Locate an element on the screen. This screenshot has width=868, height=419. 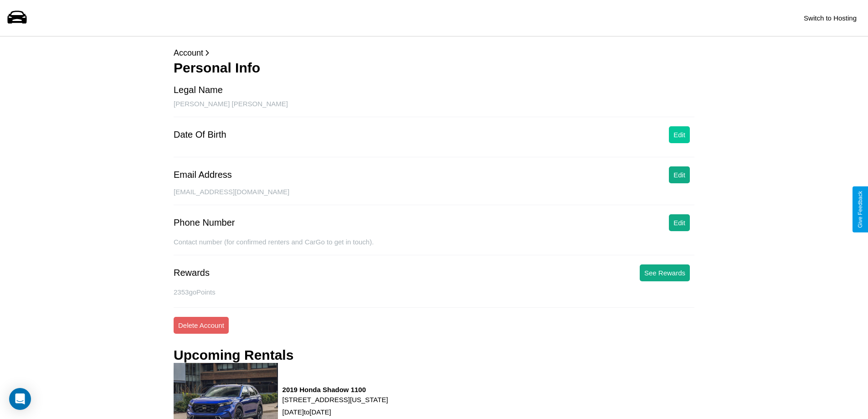
button: Switch to Hosting is located at coordinates (831, 17).